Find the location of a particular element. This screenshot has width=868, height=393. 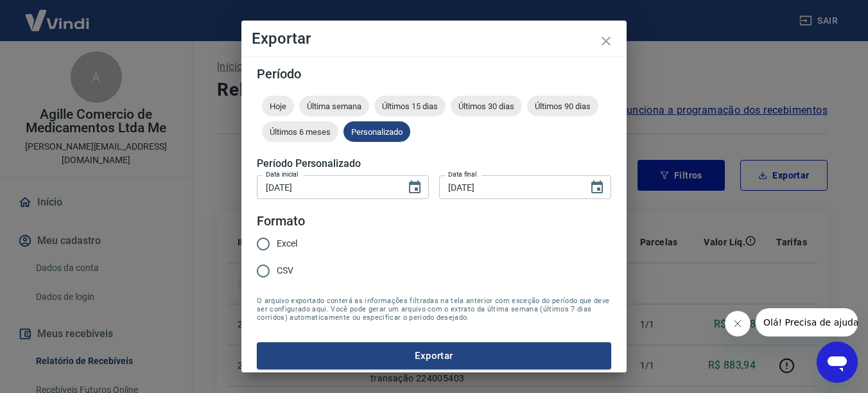

legend: Formato is located at coordinates (281, 221).